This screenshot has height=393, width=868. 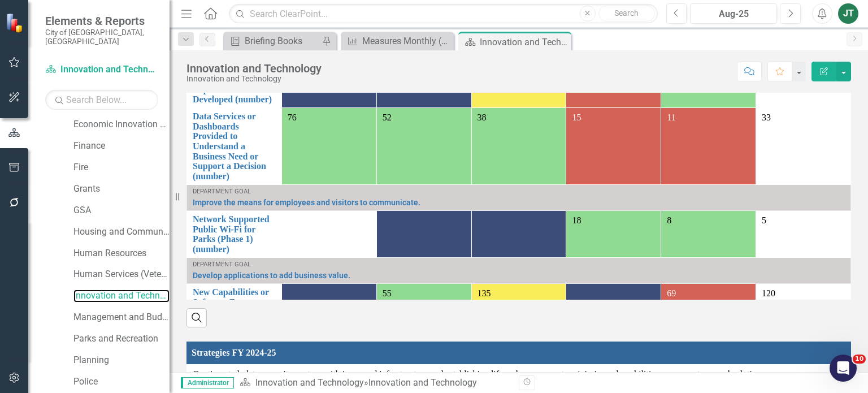 I want to click on div: Measures Monthly (3-Periods) Report, so click(x=407, y=41).